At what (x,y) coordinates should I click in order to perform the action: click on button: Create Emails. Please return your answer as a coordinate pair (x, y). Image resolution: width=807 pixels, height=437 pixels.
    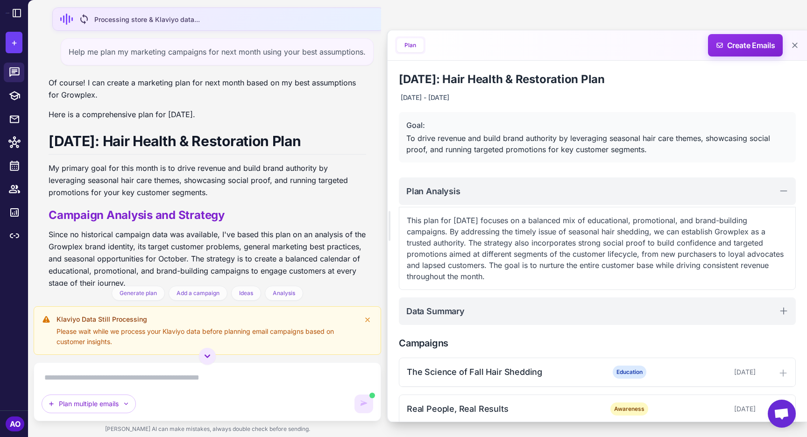
    Looking at the image, I should click on (746, 45).